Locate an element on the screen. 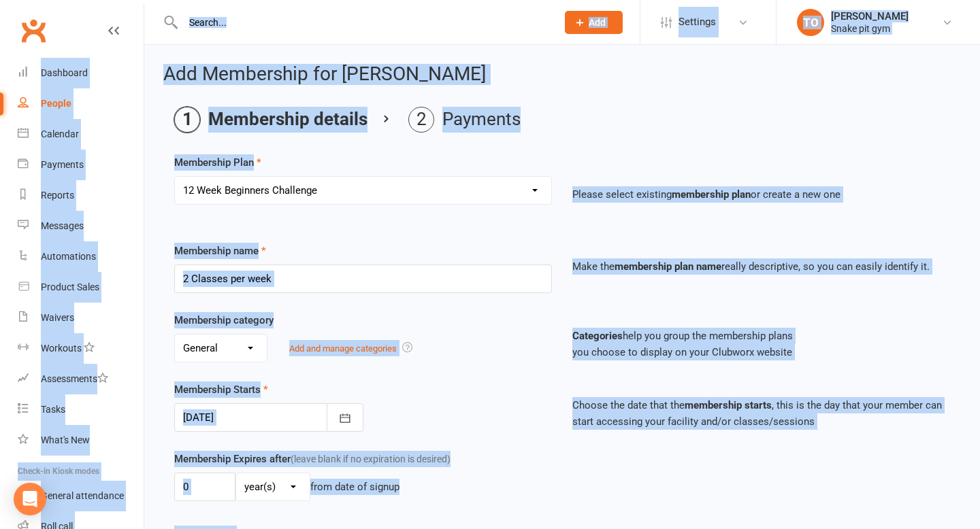 The width and height of the screenshot is (980, 529). li: Payments is located at coordinates (464, 120).